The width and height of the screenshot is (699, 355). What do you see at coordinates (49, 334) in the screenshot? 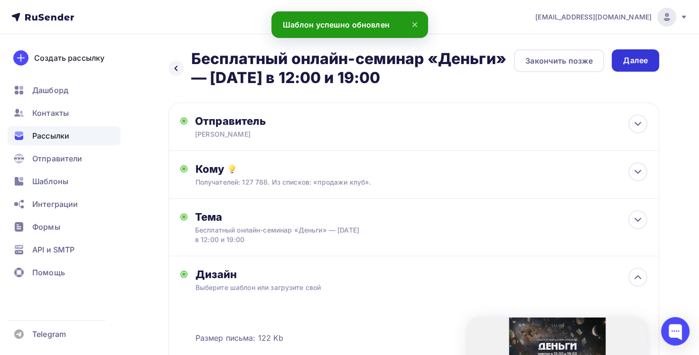
I see `span: Telegram` at bounding box center [49, 334].